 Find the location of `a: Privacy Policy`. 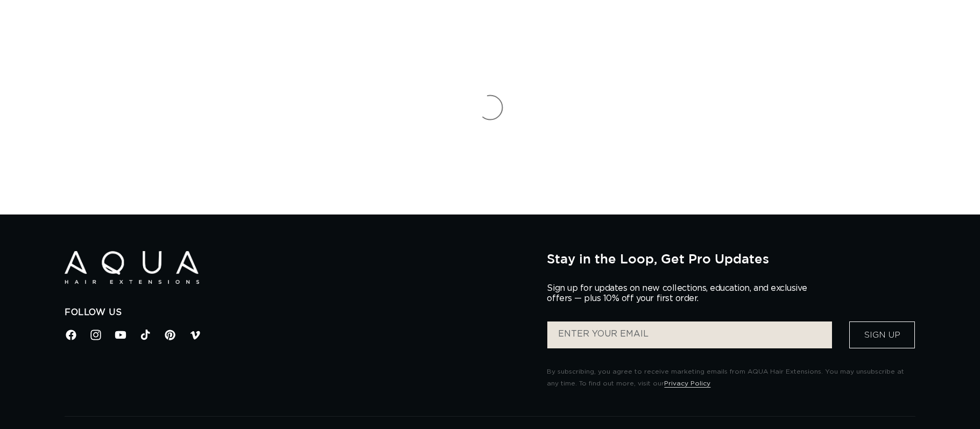

a: Privacy Policy is located at coordinates (688, 384).